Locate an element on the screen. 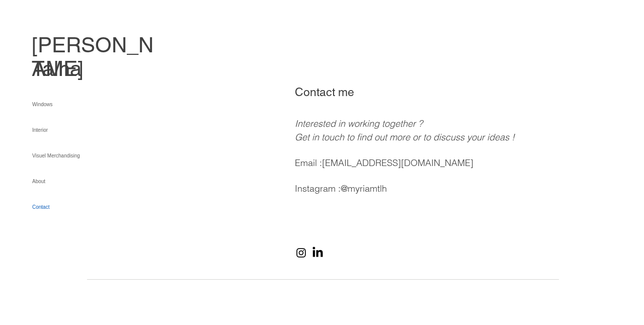  span: Email : is located at coordinates (384, 163).